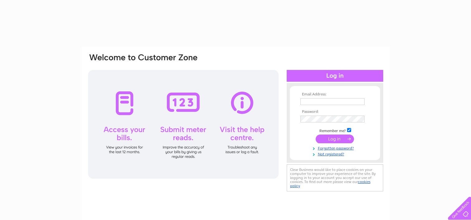 The image size is (471, 220). Describe the element at coordinates (334, 139) in the screenshot. I see `input: Submit` at that location.